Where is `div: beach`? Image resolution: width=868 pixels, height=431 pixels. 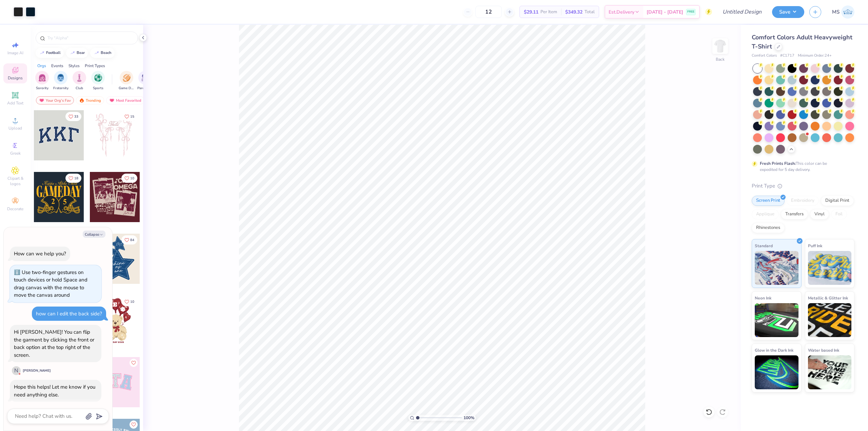 div: beach is located at coordinates (106, 53).